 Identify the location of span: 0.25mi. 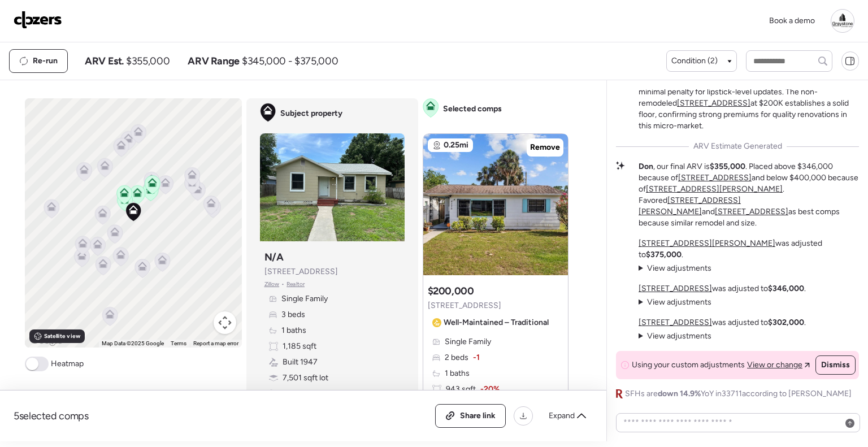
(456, 145).